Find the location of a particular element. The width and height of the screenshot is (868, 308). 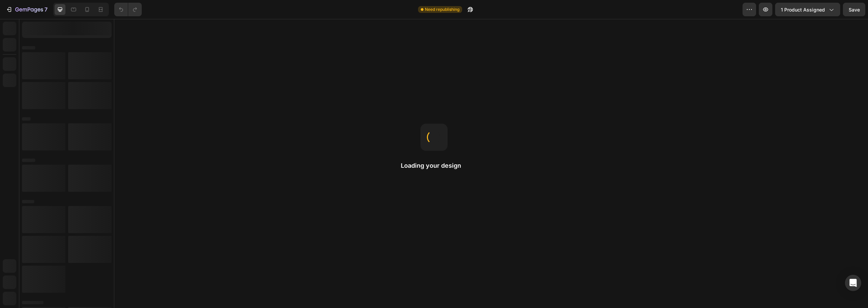

span: Need republishing is located at coordinates (442, 10).